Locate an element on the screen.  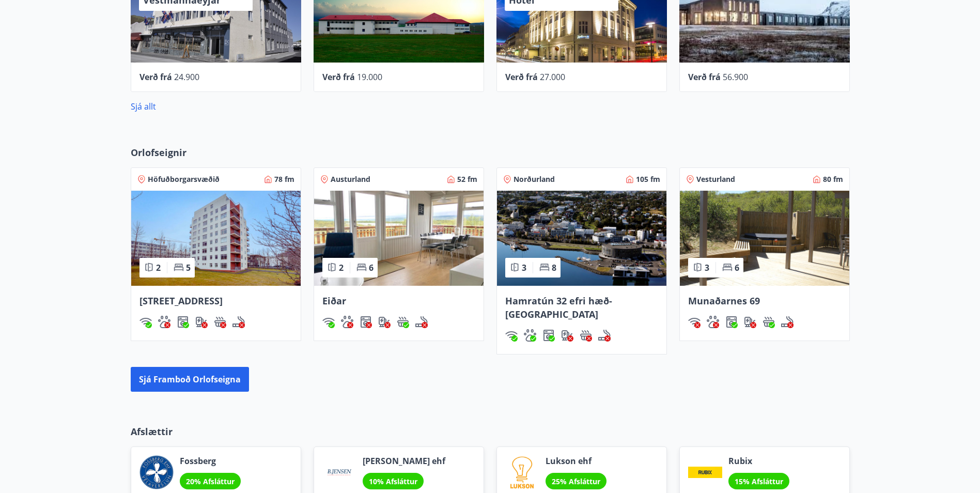
span: Norðurland is located at coordinates (534, 179).